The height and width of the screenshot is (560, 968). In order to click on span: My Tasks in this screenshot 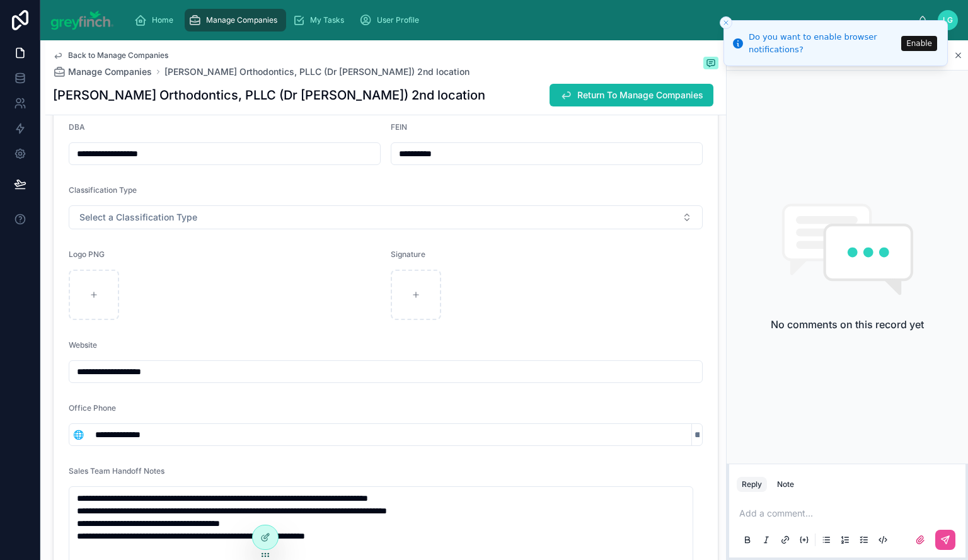, I will do `click(327, 21)`.